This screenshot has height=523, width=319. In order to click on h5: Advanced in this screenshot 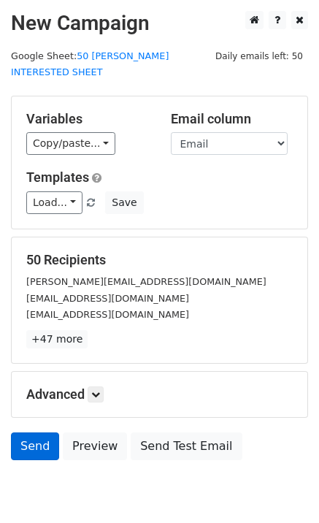, I will do `click(159, 394)`.